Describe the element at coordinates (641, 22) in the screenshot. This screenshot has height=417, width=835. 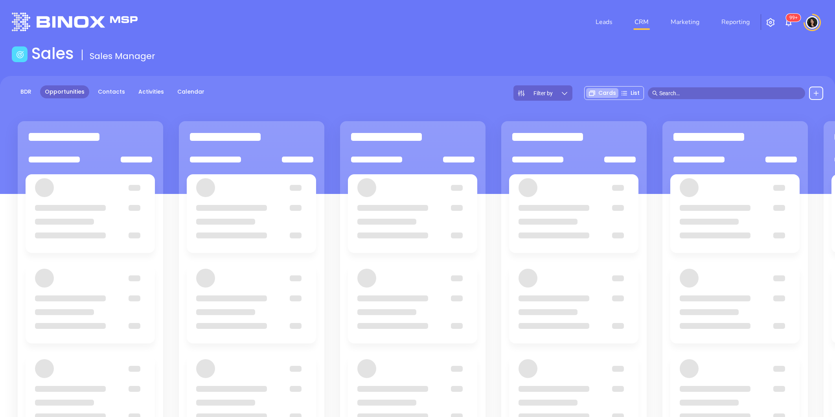
I see `a: CRM` at that location.